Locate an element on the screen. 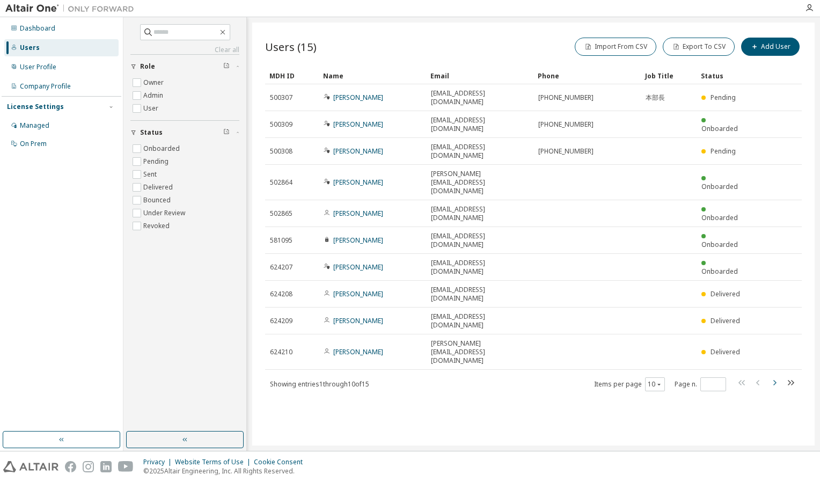 This screenshot has height=482, width=820. div: Managed is located at coordinates (34, 126).